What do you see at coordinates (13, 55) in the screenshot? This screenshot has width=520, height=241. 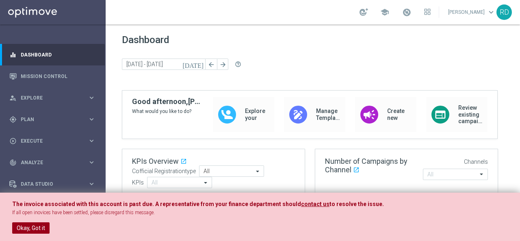 I see `i: equalizer` at bounding box center [13, 55].